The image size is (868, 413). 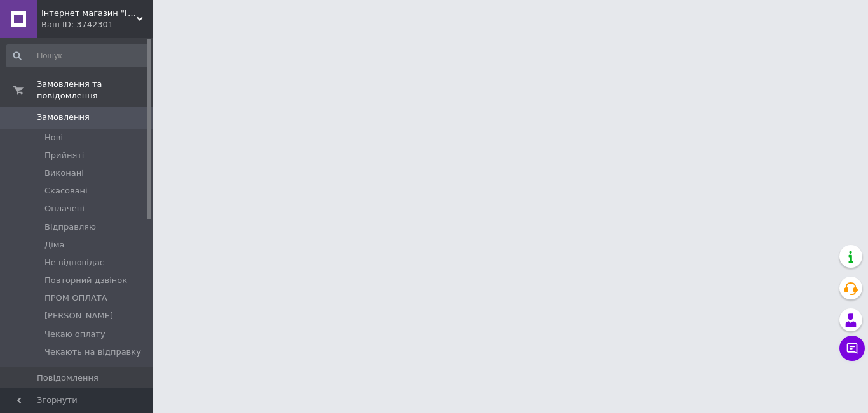 I want to click on span: Повідомлення, so click(x=67, y=379).